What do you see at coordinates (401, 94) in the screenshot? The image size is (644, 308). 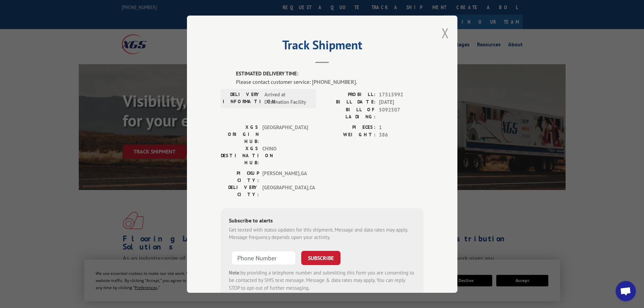 I see `span: 17515992` at bounding box center [401, 94].